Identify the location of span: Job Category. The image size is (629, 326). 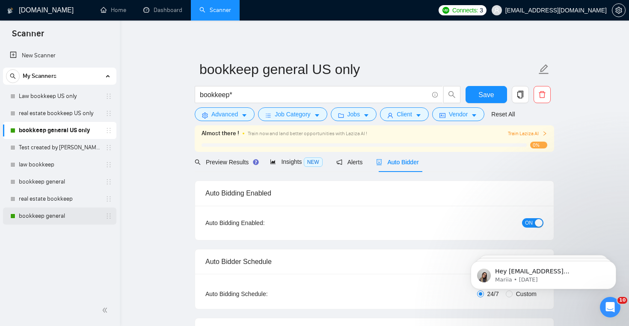
(292, 114).